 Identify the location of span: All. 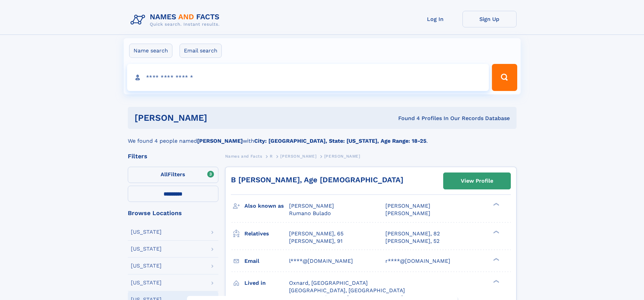
(164, 174).